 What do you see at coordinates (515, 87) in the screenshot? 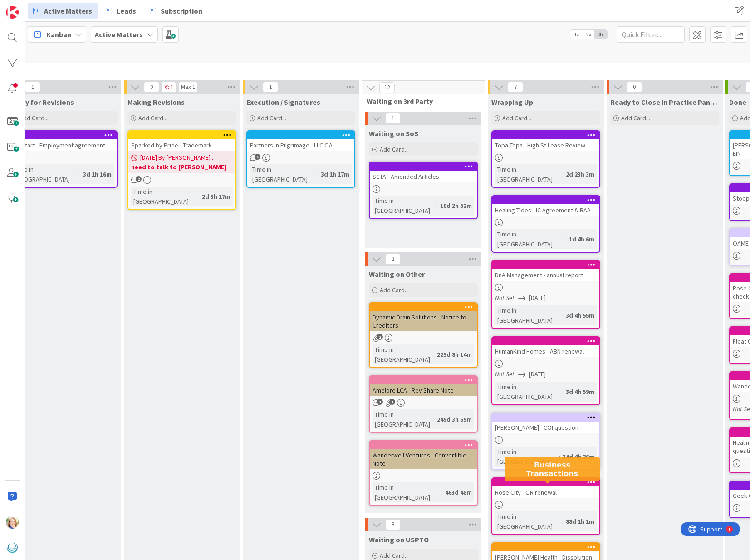
I see `span: 7` at bounding box center [515, 87].